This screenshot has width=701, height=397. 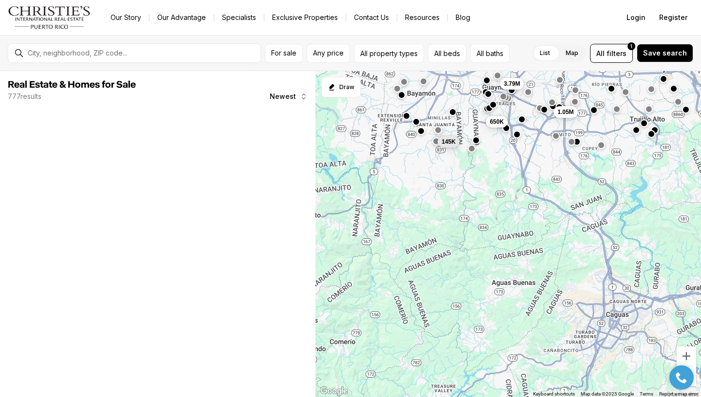 What do you see at coordinates (284, 53) in the screenshot?
I see `span: For sale` at bounding box center [284, 53].